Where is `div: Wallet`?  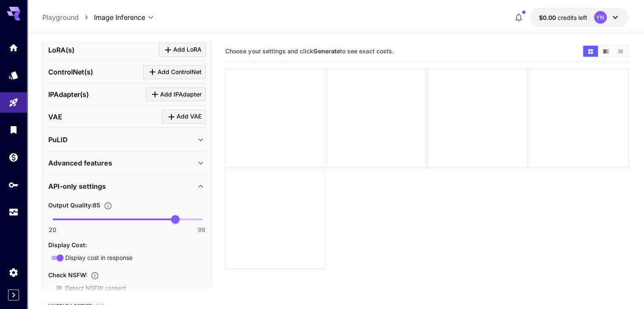
div: Wallet is located at coordinates (14, 157).